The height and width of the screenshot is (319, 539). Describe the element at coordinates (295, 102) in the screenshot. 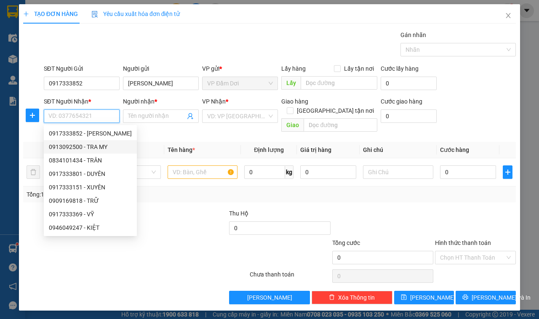

I see `span: Giao hàng` at that location.